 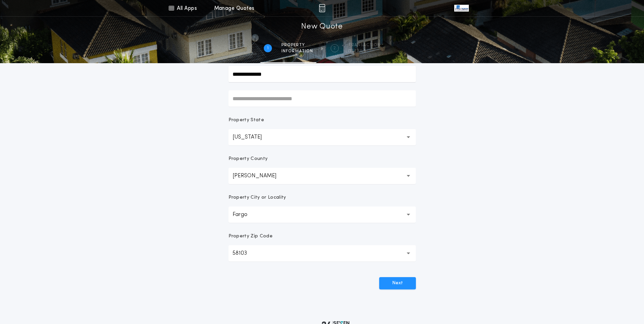 What do you see at coordinates (268, 48) in the screenshot?
I see `h2: 1` at bounding box center [268, 48].